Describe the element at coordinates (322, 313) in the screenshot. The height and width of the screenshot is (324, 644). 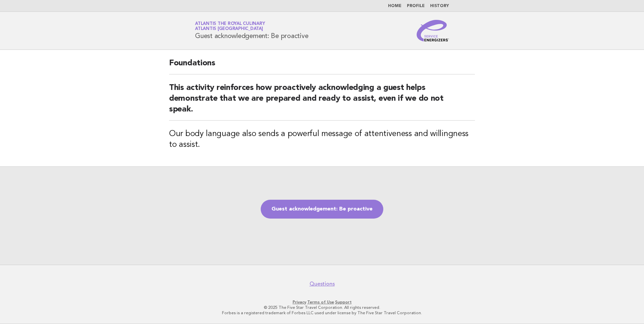
I see `p: Forbes is a registered trademark of Forbes LLC used under license by The Five Star Travel Corpora...` at that location.